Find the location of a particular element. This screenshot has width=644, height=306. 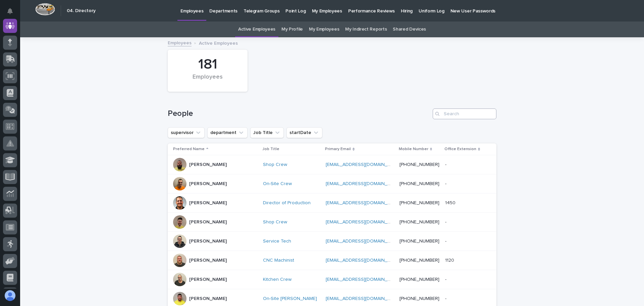

button: supervisor is located at coordinates (186, 133).